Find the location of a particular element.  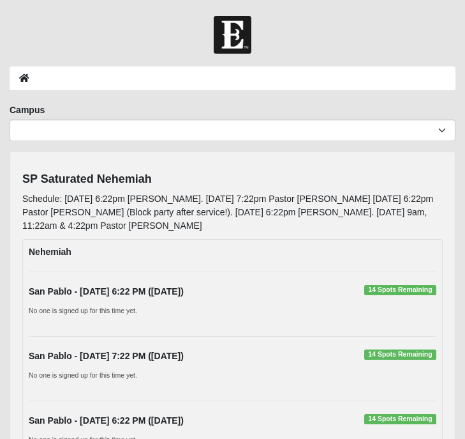

strong: Nehemiah is located at coordinates (50, 252).